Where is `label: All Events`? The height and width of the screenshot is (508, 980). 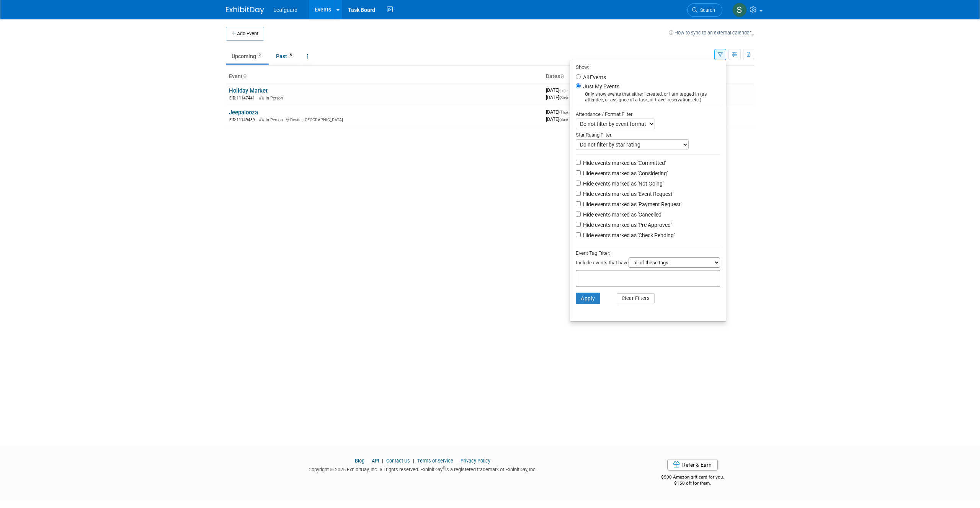
label: All Events is located at coordinates (594, 78).